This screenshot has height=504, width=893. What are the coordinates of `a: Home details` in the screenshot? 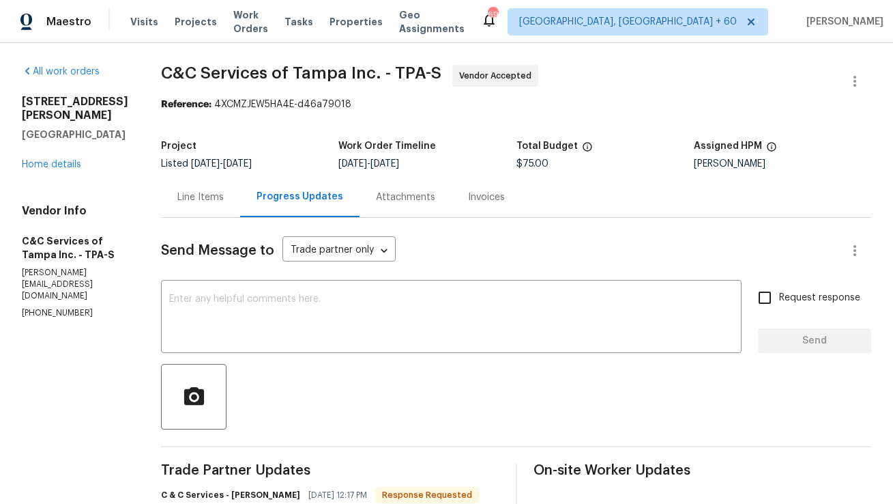 It's located at (51, 164).